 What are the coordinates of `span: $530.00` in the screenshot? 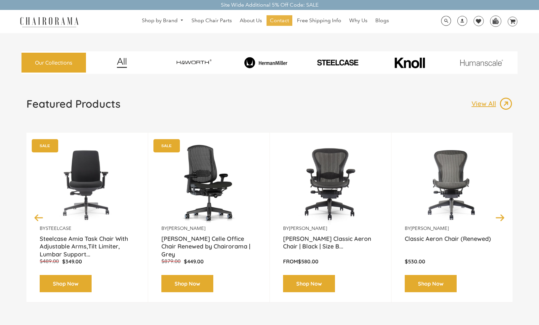 It's located at (415, 261).